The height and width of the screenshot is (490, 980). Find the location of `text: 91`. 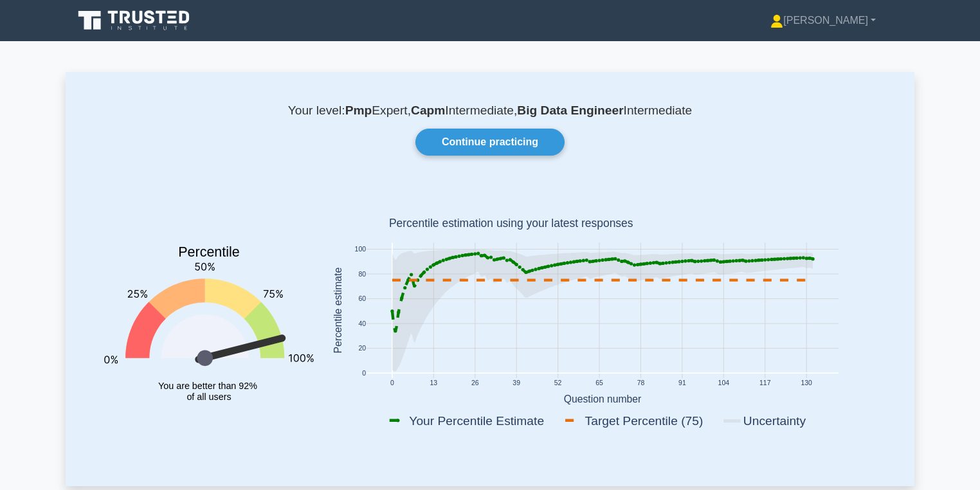

text: 91 is located at coordinates (682, 384).